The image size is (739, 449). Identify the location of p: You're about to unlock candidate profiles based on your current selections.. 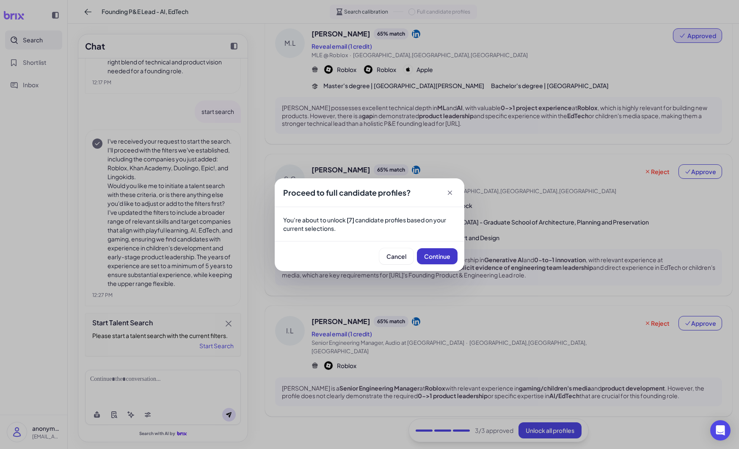
(370, 224).